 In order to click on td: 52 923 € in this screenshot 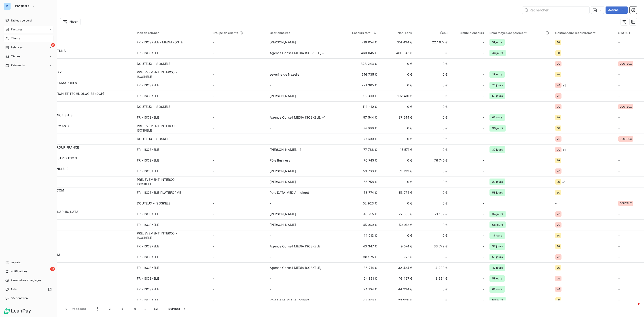, I will do `click(361, 203)`.